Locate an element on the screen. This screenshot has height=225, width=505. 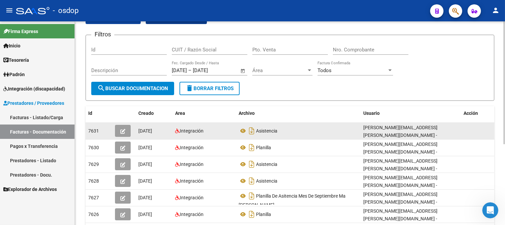
span: Id is located at coordinates (90, 113).